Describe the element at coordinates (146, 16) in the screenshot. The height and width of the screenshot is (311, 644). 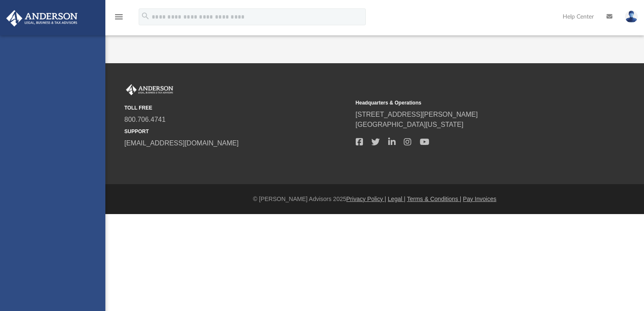
I see `i: search` at that location.